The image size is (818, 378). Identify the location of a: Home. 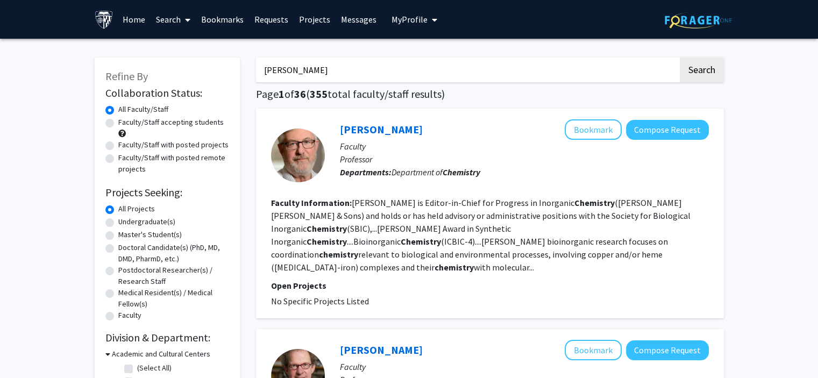
(134, 19).